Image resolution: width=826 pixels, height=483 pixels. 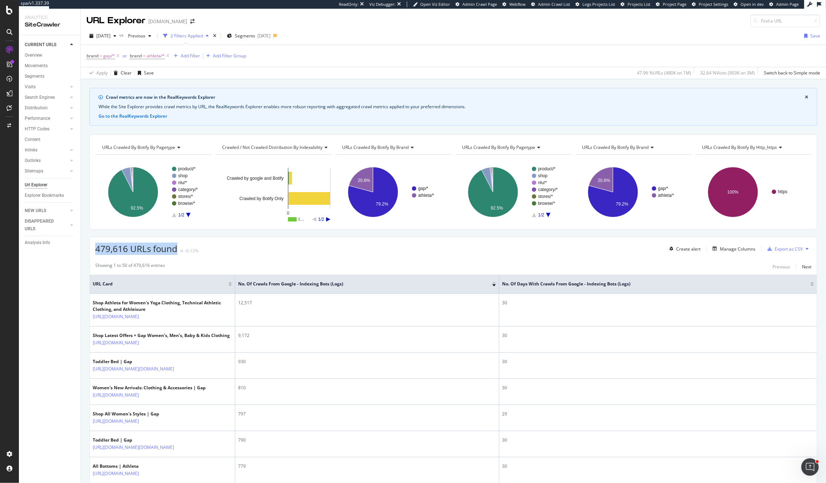 I want to click on div: 2 Filters Applied, so click(x=186, y=36).